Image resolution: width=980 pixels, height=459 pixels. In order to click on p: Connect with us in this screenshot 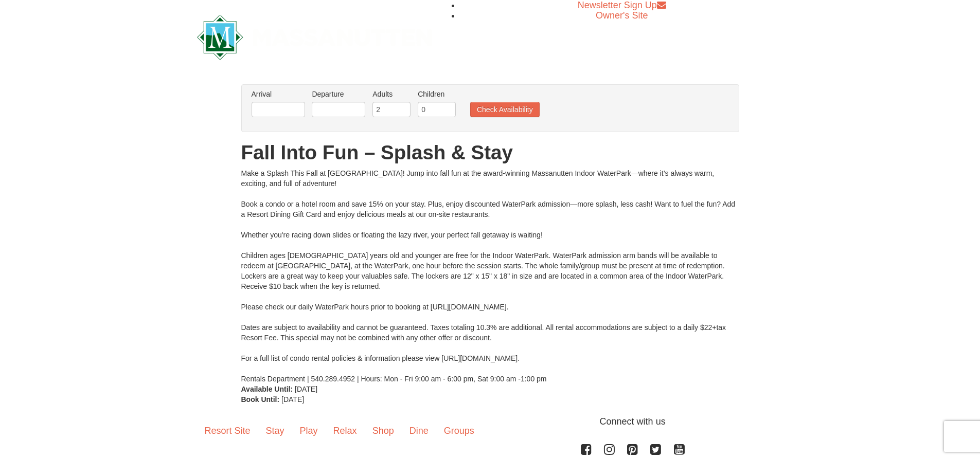, I will do `click(491, 422)`.